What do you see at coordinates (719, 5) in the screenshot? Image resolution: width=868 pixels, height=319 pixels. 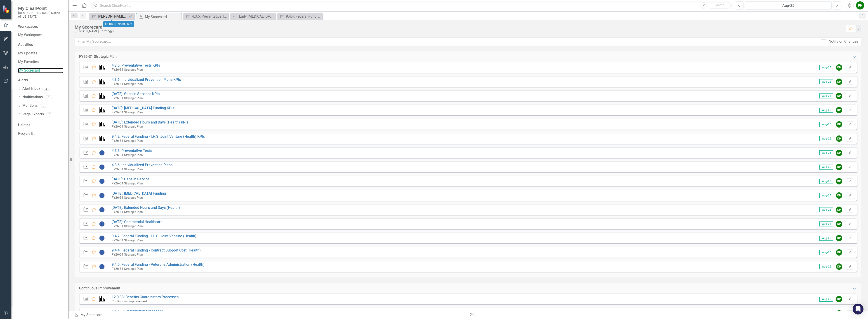 I see `span: Search` at bounding box center [719, 5].